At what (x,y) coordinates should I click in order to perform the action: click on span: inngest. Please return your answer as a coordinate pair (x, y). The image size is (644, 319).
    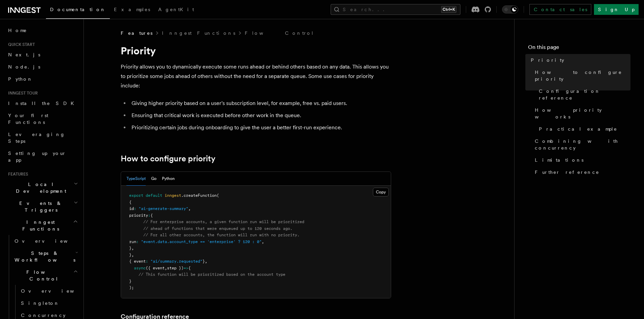
    Looking at the image, I should click on (173, 195).